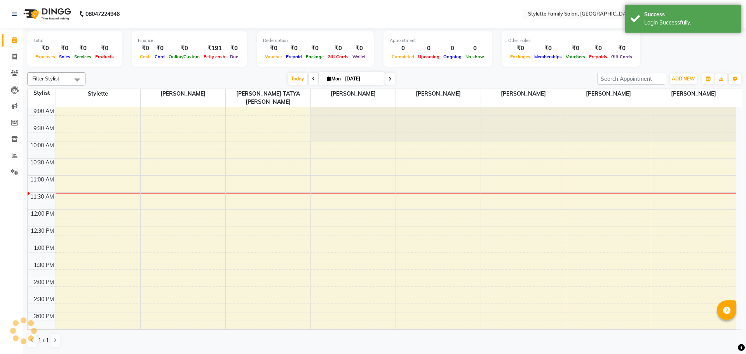  I want to click on span: Prepaid, so click(294, 57).